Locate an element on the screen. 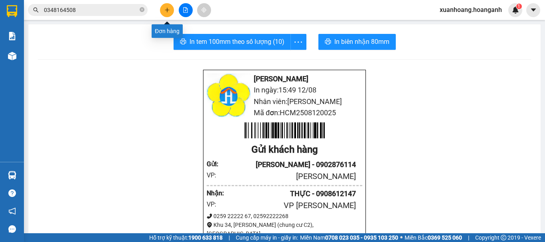 The image size is (545, 242). img: solution-icon is located at coordinates (12, 36).